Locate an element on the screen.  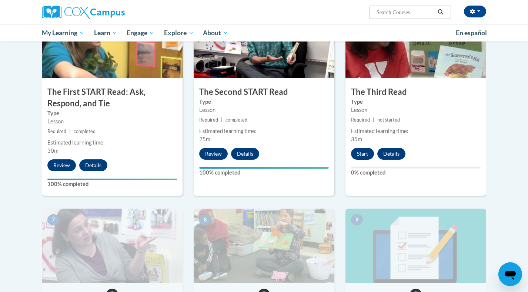
a: En español is located at coordinates (471, 33).